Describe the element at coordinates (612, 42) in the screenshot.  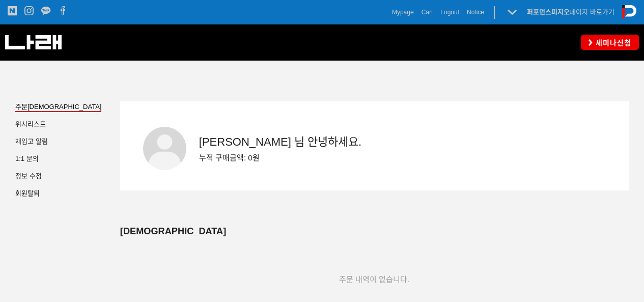
I see `span: 세미나신청` at that location.